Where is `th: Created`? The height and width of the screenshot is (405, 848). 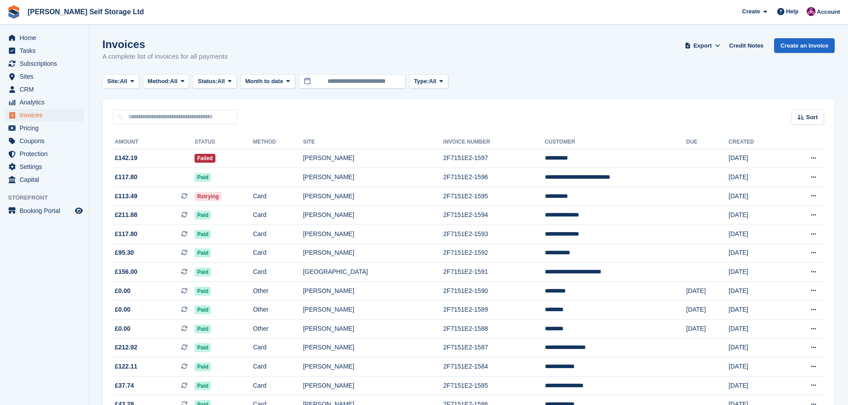 th: Created is located at coordinates (756, 142).